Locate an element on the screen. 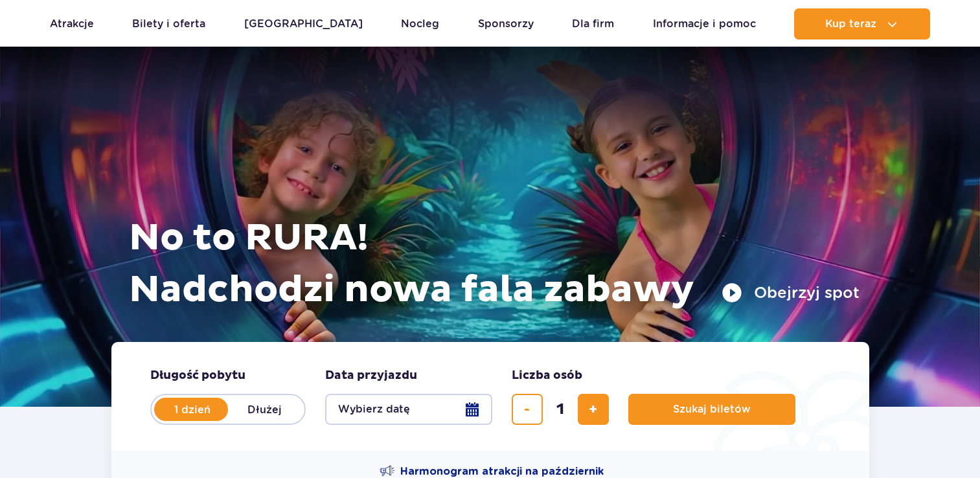 The image size is (980, 478). button: Szukaj biletów is located at coordinates (712, 410).